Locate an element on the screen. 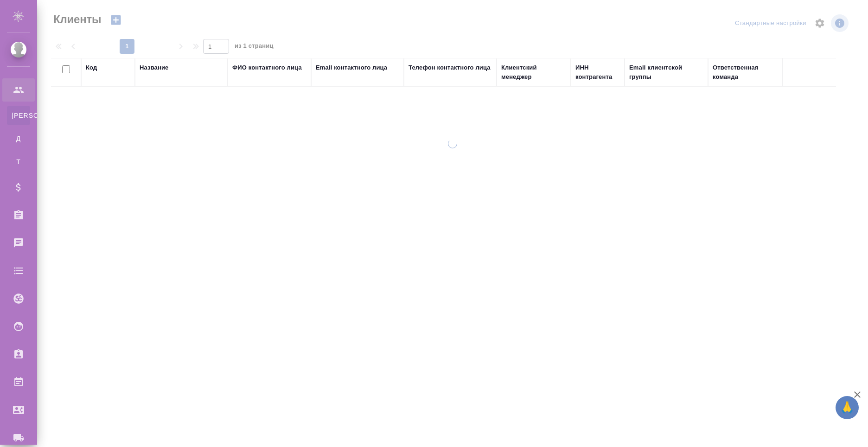 This screenshot has height=447, width=868. div: Телефон контактного лица is located at coordinates (449, 68).